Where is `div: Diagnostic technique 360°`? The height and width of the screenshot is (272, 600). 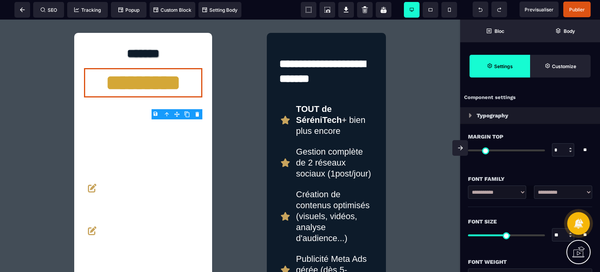 div: Diagnostic technique 360° is located at coordinates (151, 168).